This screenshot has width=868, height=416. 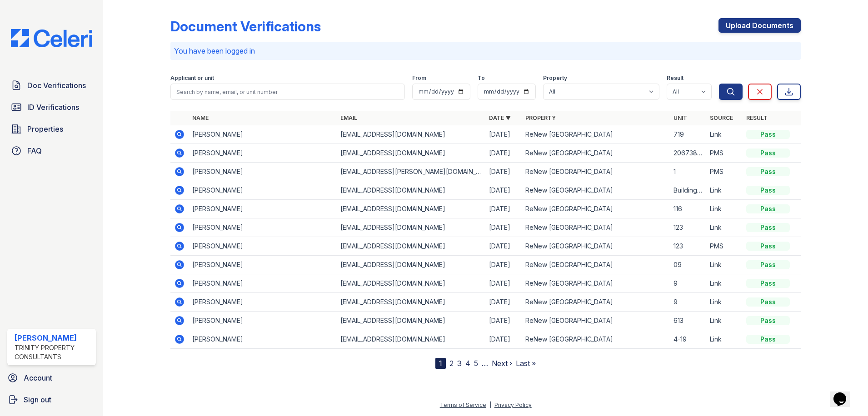 I want to click on a: Name, so click(x=200, y=118).